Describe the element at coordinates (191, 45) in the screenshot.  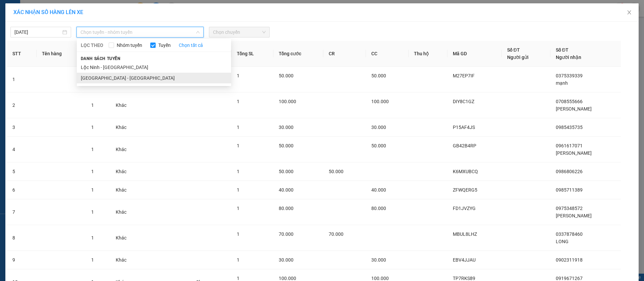
I see `a: Chọn tất cả` at that location.